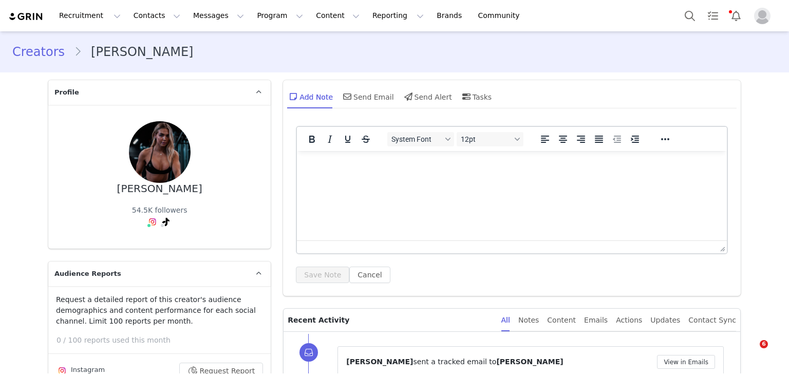 This screenshot has height=375, width=789. Describe the element at coordinates (390, 320) in the screenshot. I see `p: Recent Activity` at that location.